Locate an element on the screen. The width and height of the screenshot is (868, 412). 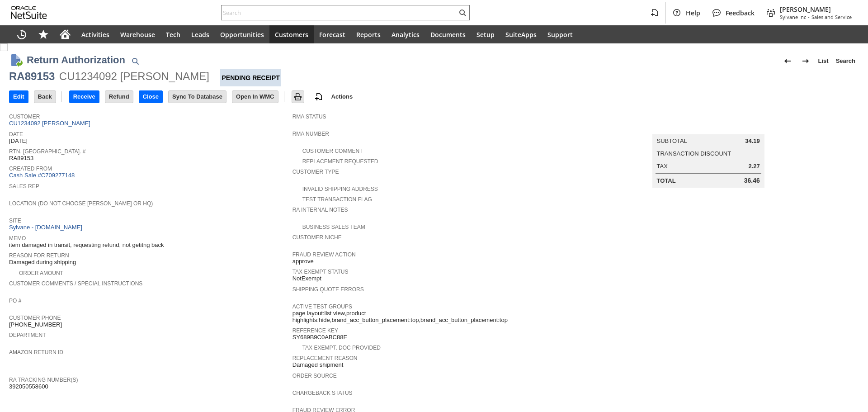
a: Recent Records is located at coordinates (21, 34).